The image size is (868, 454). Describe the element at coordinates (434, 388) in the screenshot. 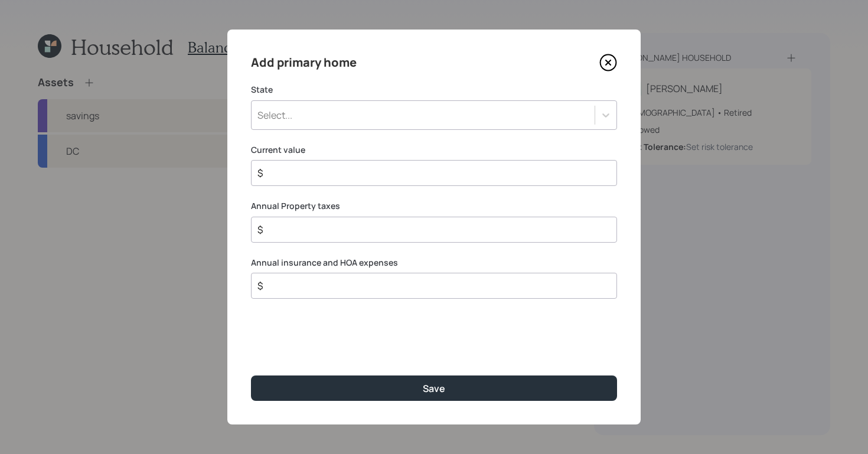

I see `div: Save` at that location.